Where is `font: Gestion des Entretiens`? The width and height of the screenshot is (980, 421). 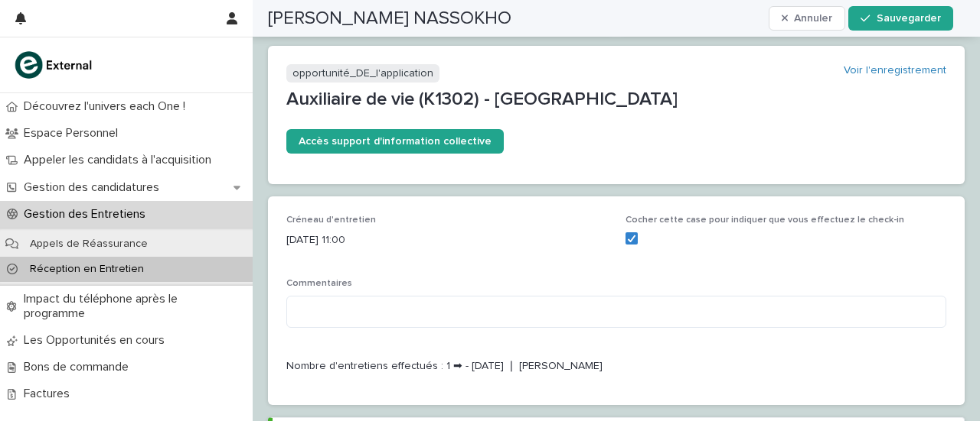 font: Gestion des Entretiens is located at coordinates (84, 214).